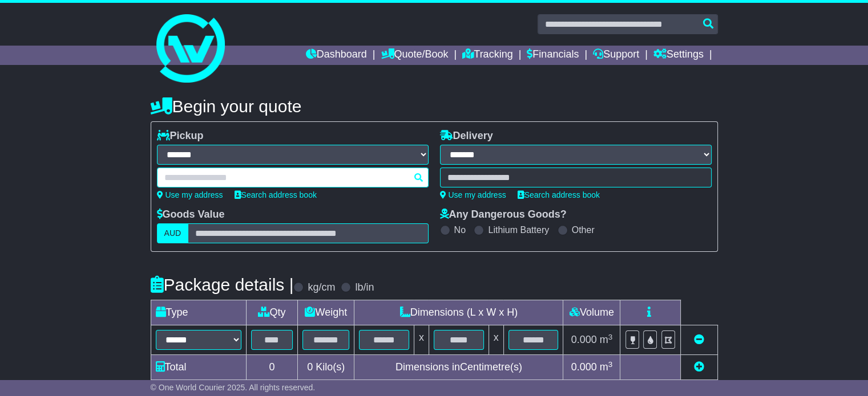 Image resolution: width=868 pixels, height=396 pixels. Describe the element at coordinates (518, 230) in the screenshot. I see `label: Lithium Battery` at that location.